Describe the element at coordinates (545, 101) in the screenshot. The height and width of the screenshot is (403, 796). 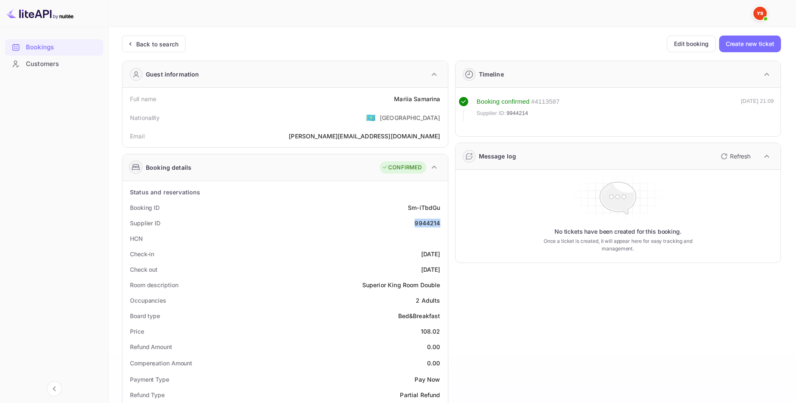
I see `div: # 4113587` at that location.